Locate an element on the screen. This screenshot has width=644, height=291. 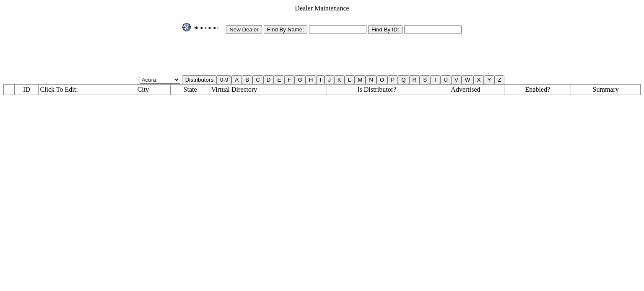
input: Find By ID: is located at coordinates (385, 29).